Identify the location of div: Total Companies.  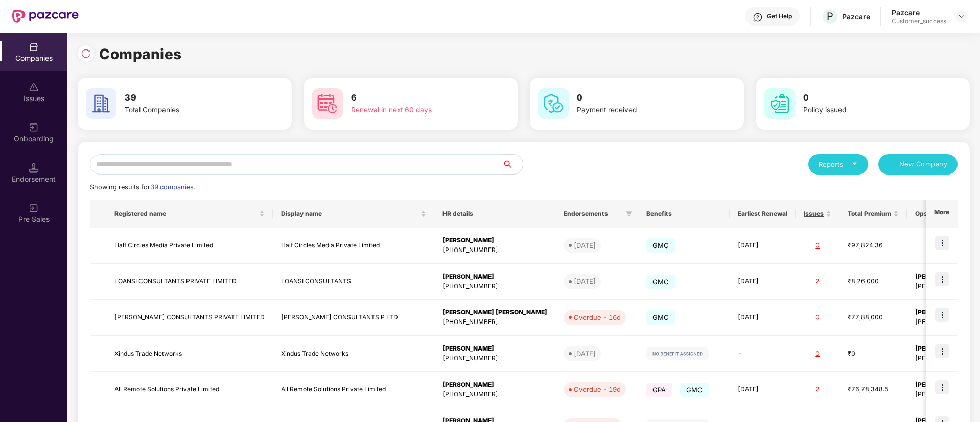
(189, 110).